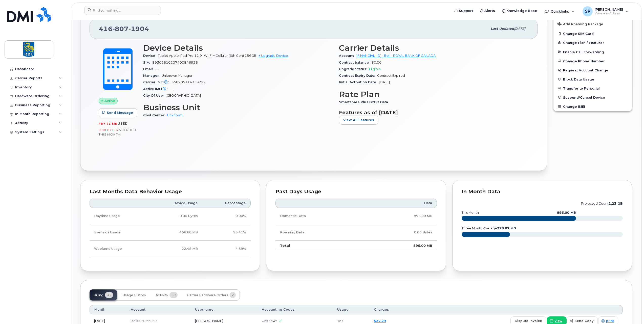 The height and width of the screenshot is (324, 644). Describe the element at coordinates (119, 217) in the screenshot. I see `td: Daytime Usage` at that location.